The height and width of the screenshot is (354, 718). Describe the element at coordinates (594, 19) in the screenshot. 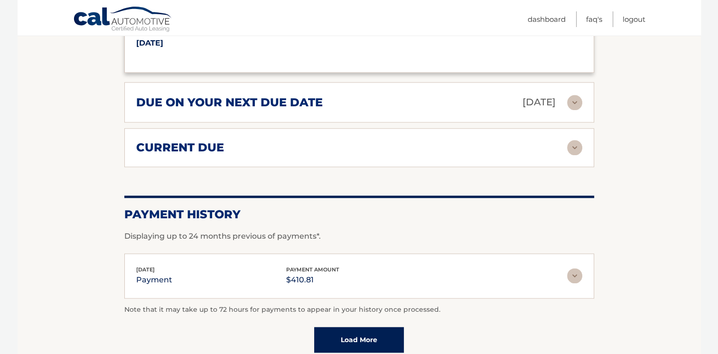

I see `a: FAQ's` at that location.